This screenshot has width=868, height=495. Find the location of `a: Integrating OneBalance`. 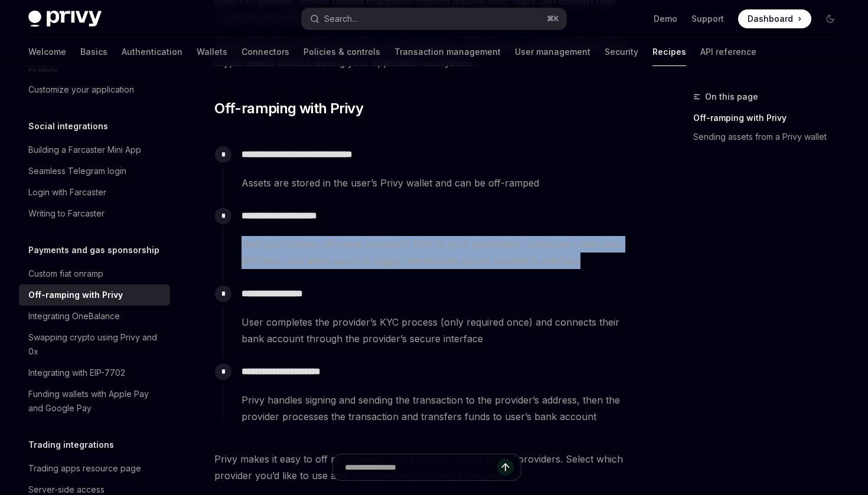

a: Integrating OneBalance is located at coordinates (94, 316).